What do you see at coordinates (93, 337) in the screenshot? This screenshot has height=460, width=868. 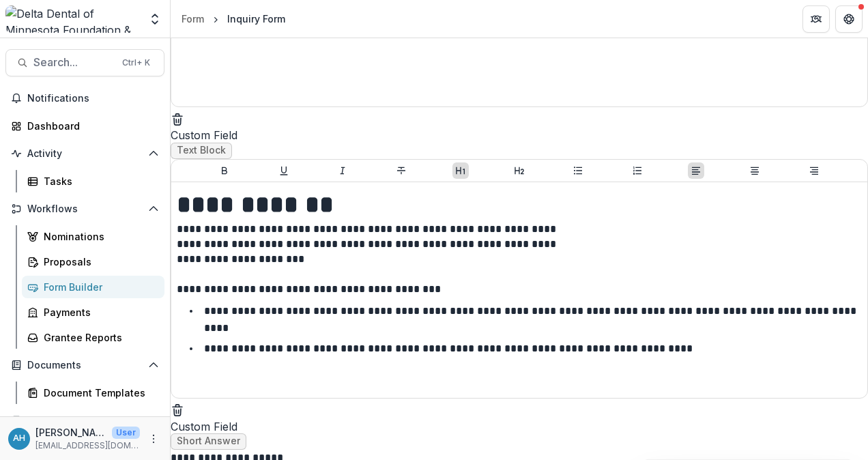 I see `a: Grantee Reports` at bounding box center [93, 337].